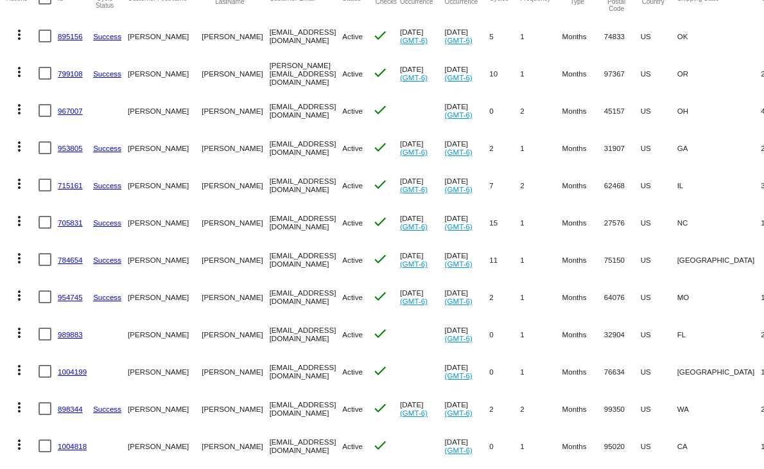 The width and height of the screenshot is (764, 469). I want to click on a: 898344, so click(70, 408).